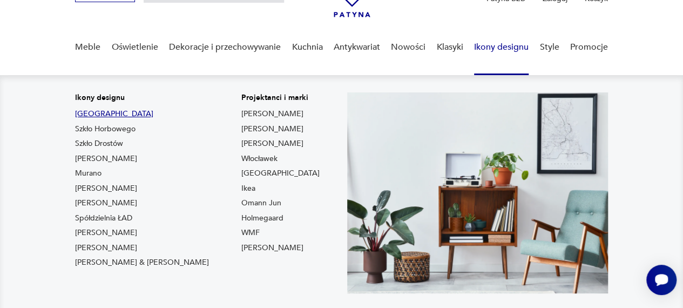 The height and width of the screenshot is (308, 683). I want to click on a: Dekoracje i przechowywanie, so click(225, 47).